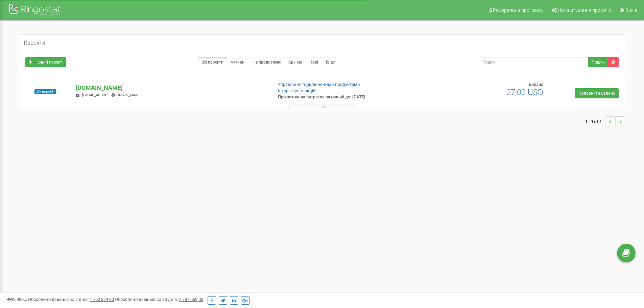 This screenshot has width=644, height=308. What do you see at coordinates (598, 62) in the screenshot?
I see `button: Пошук` at bounding box center [598, 62].